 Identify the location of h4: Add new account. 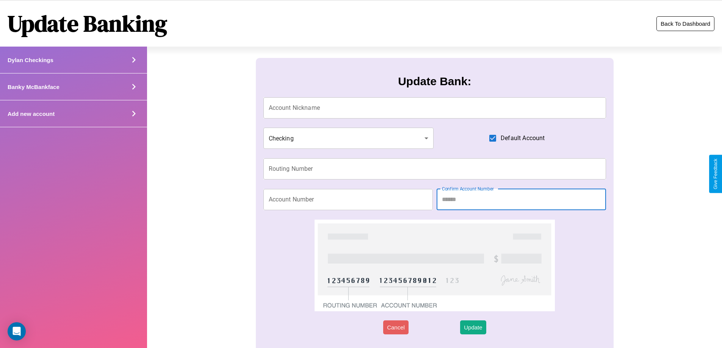
(31, 114).